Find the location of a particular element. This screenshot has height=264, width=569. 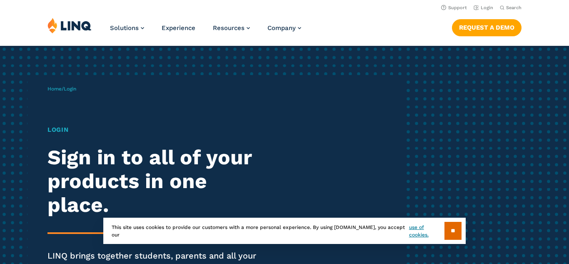

a: Company is located at coordinates (284, 28).